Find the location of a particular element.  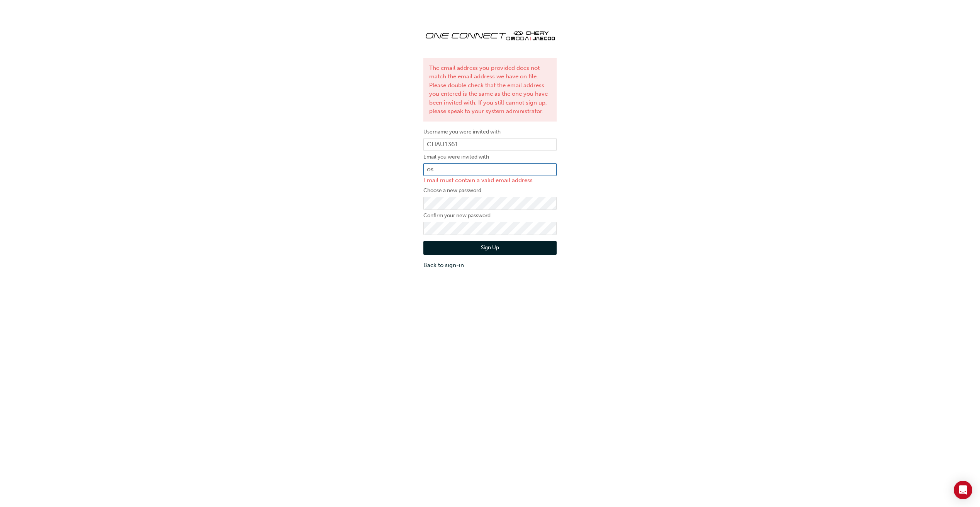

label: Confirm your new password is located at coordinates (490, 215).